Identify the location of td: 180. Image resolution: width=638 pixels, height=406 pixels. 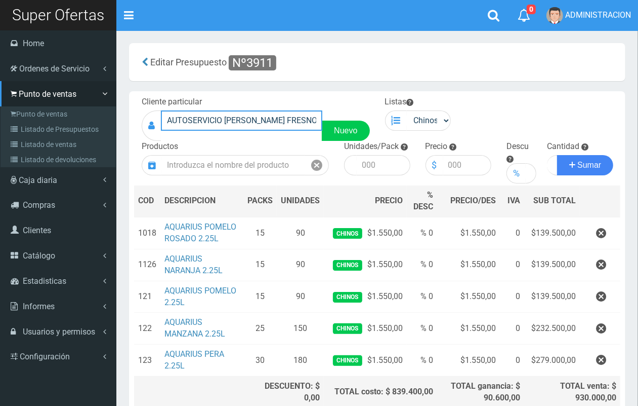
(300, 360).